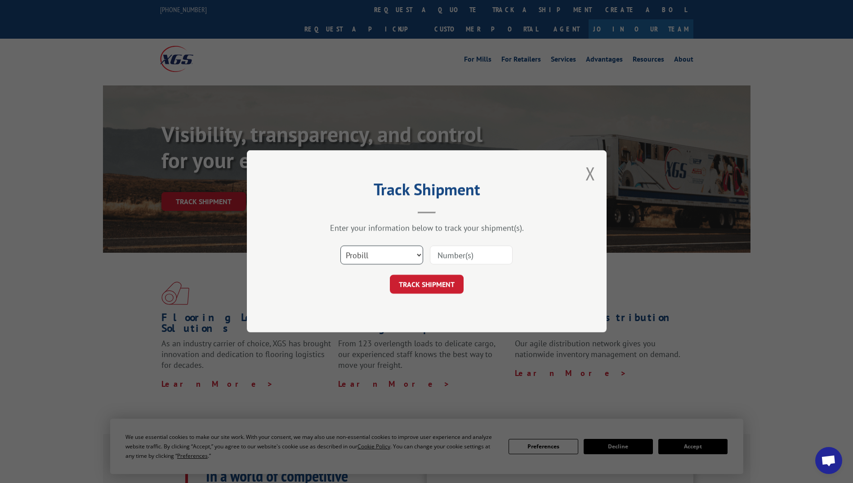 The width and height of the screenshot is (853, 483). What do you see at coordinates (591, 173) in the screenshot?
I see `button: Close modal` at bounding box center [591, 173].